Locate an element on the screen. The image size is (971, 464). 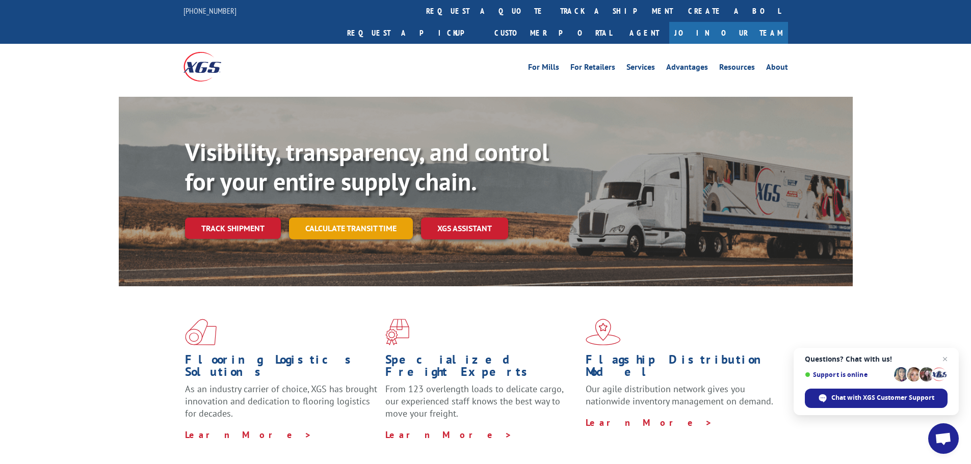
span: Support is online is located at coordinates (847, 375).